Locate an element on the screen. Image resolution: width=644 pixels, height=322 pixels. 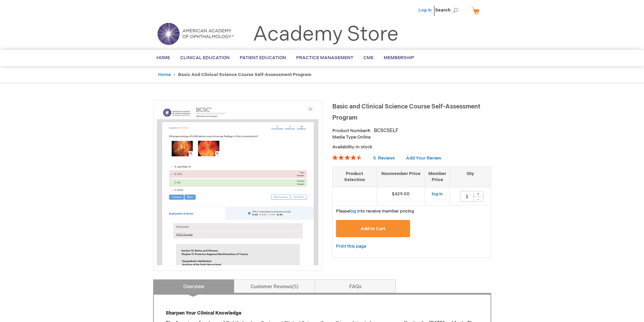
a: Academy Store is located at coordinates (325, 35).